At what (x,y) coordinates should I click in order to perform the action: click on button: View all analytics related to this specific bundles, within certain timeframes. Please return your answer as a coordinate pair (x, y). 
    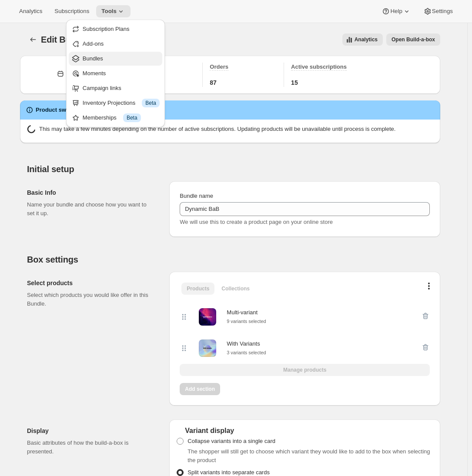
    Looking at the image, I should click on (362, 40).